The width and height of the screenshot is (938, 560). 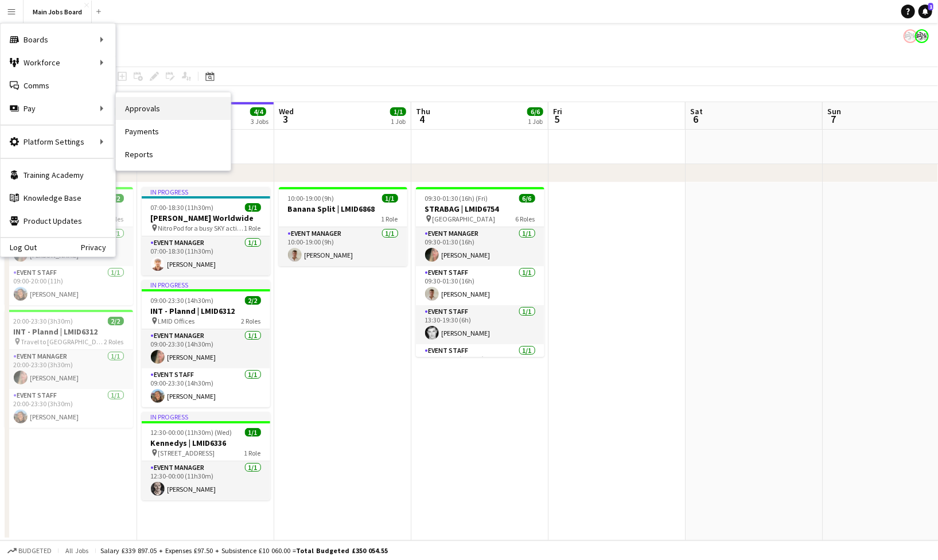 What do you see at coordinates (526, 218) in the screenshot?
I see `span: 6 Roles` at bounding box center [526, 218].